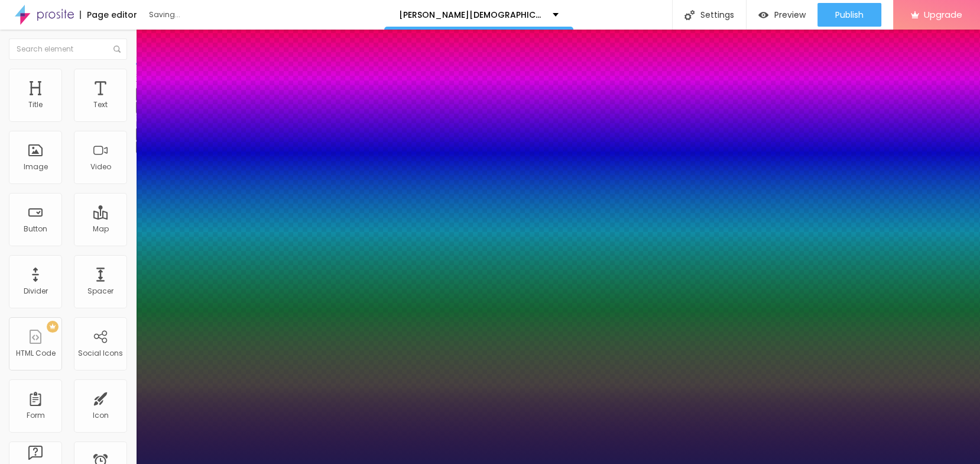 The image size is (980, 464). Describe the element at coordinates (850, 14) in the screenshot. I see `button: Publish` at that location.